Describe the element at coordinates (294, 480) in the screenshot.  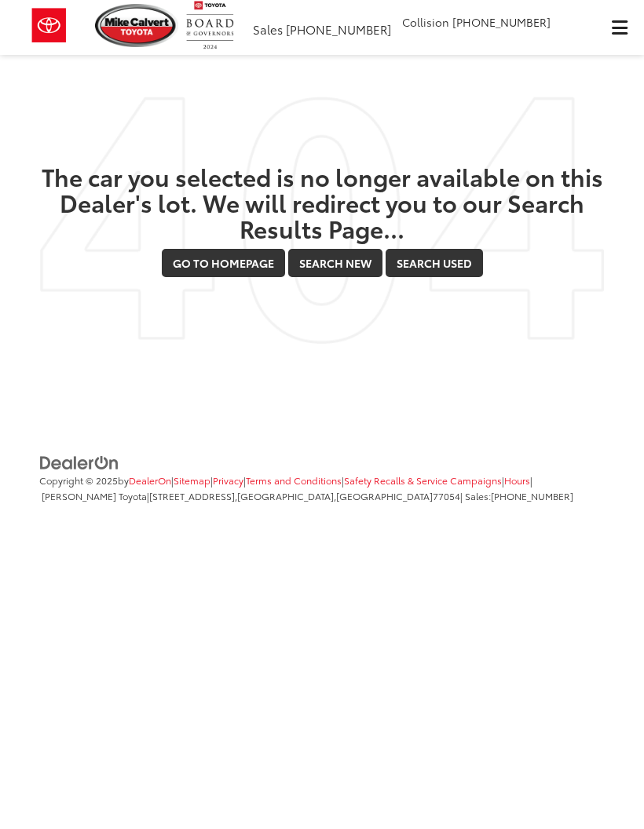
I see `a: Terms and Conditions` at that location.